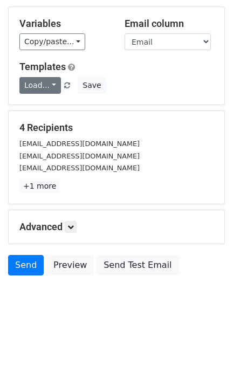 The width and height of the screenshot is (233, 366). What do you see at coordinates (40, 85) in the screenshot?
I see `a: Load...` at bounding box center [40, 85].